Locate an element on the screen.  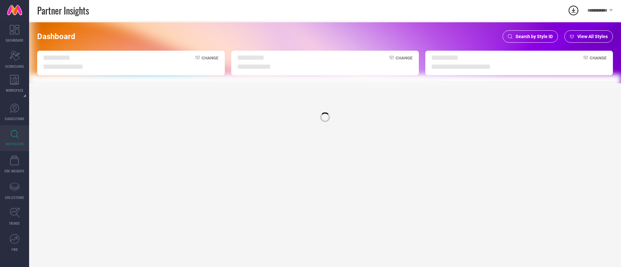
span: SCORECARDS is located at coordinates (15, 66).